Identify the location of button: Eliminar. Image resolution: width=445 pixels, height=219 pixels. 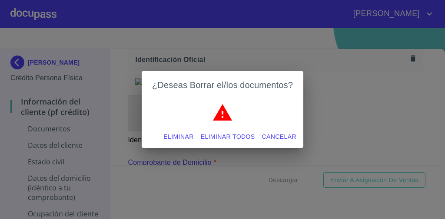
(178, 137).